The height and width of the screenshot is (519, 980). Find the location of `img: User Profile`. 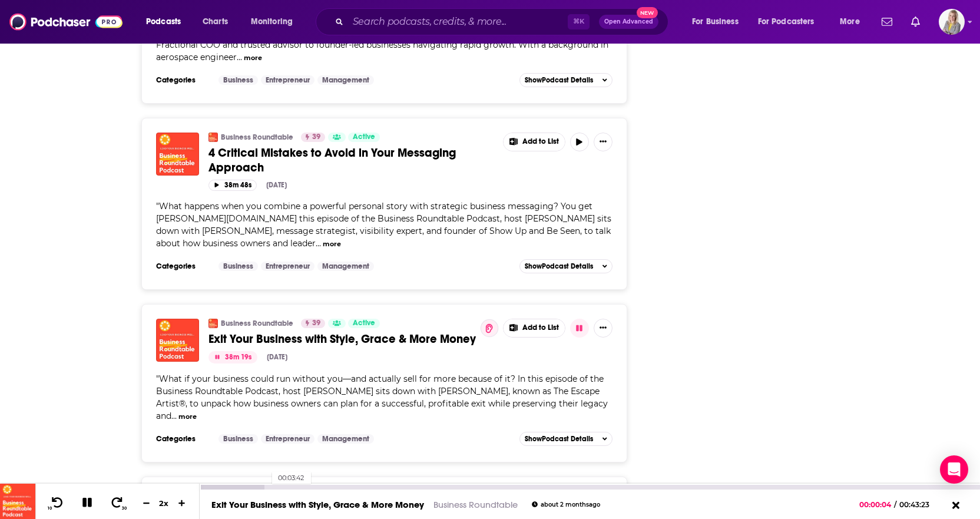

img: User Profile is located at coordinates (952, 22).